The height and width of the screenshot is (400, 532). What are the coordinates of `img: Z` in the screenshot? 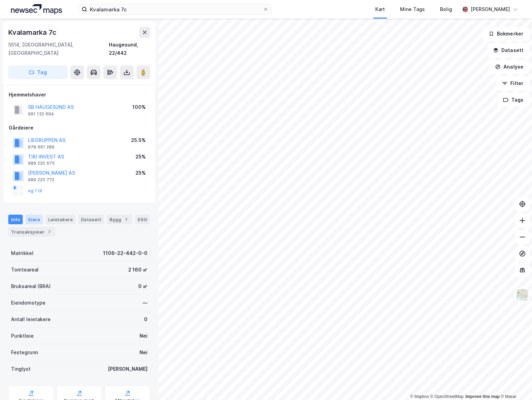 It's located at (523, 295).